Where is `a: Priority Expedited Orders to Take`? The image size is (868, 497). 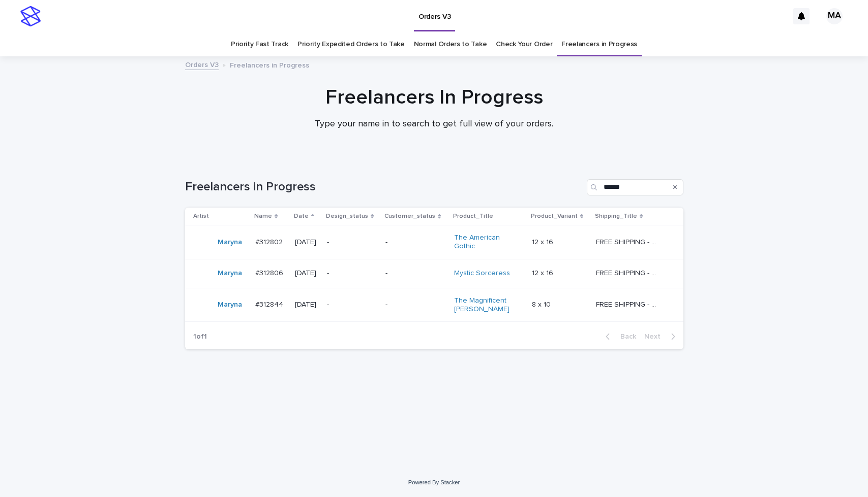
a: Priority Expedited Orders to Take is located at coordinates (350, 44).